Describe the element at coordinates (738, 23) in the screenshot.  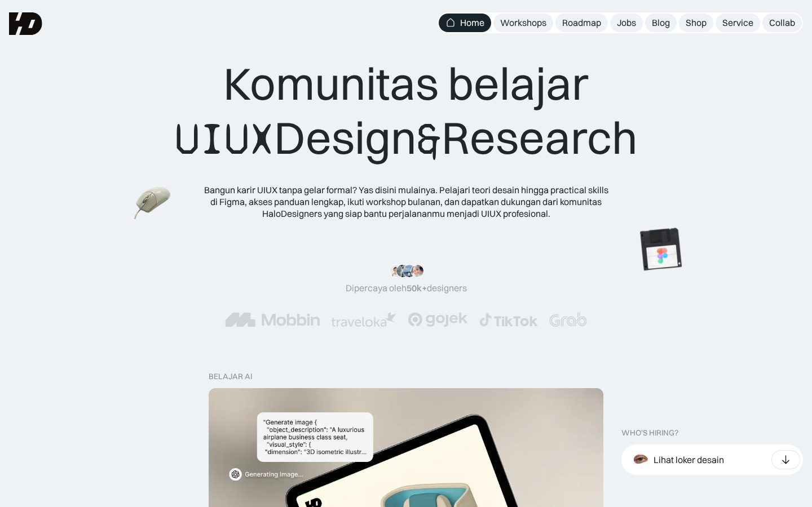
I see `div: Service` at that location.